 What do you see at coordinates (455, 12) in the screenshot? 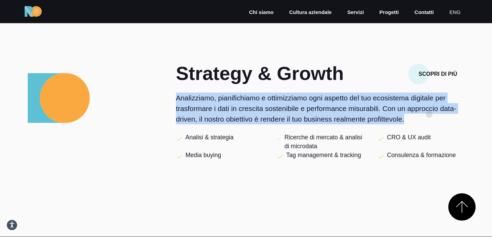
I see `a: eng` at bounding box center [455, 12].